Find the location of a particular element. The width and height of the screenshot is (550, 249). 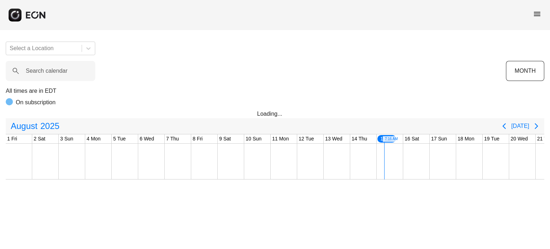

div: 15 Fri is located at coordinates (387, 138).